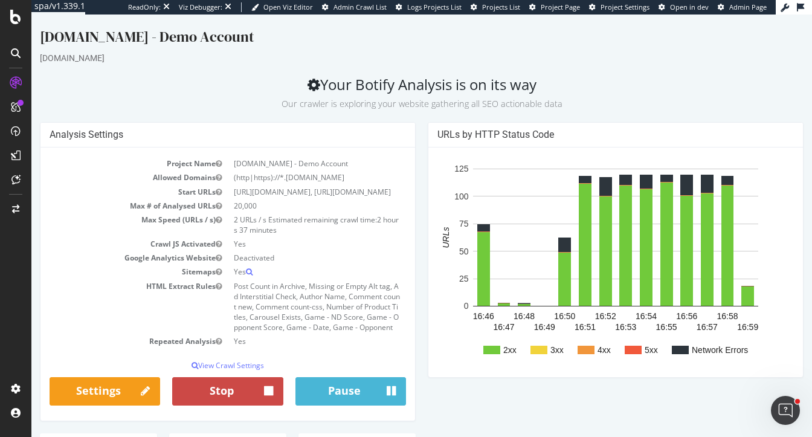  What do you see at coordinates (107, 177) in the screenshot?
I see `td: Start URLs` at bounding box center [107, 177].